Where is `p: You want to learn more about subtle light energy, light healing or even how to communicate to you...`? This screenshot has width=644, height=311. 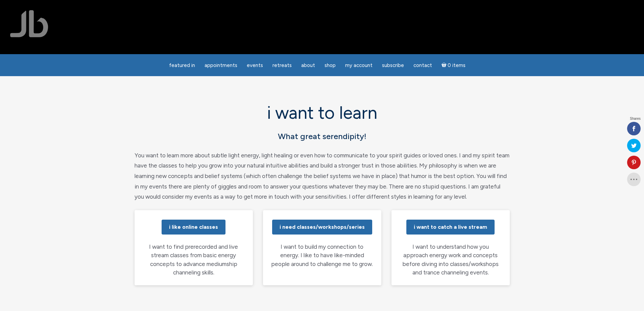
p: You want to learn more about subtle light energy, light healing or even how to communicate to you... is located at coordinates (322, 176).